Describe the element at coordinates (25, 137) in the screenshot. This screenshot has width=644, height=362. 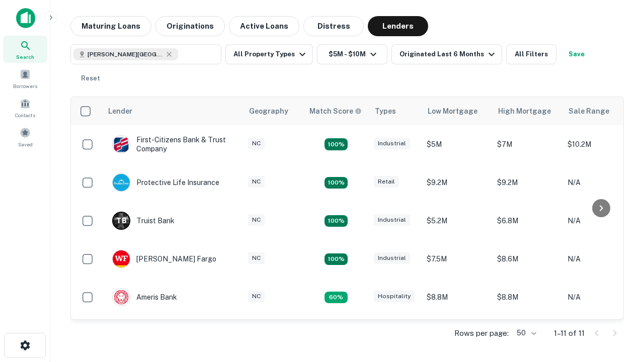
I see `a: Saved` at that location.